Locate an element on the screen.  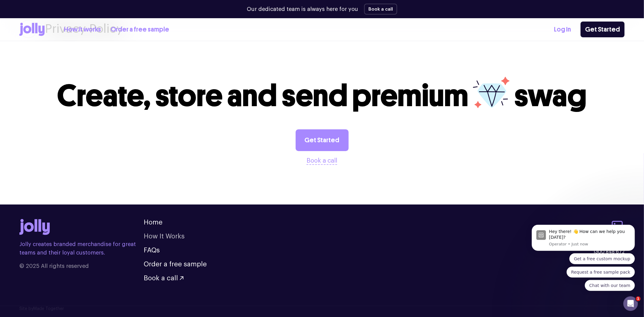
a: FAQs is located at coordinates (152, 250).